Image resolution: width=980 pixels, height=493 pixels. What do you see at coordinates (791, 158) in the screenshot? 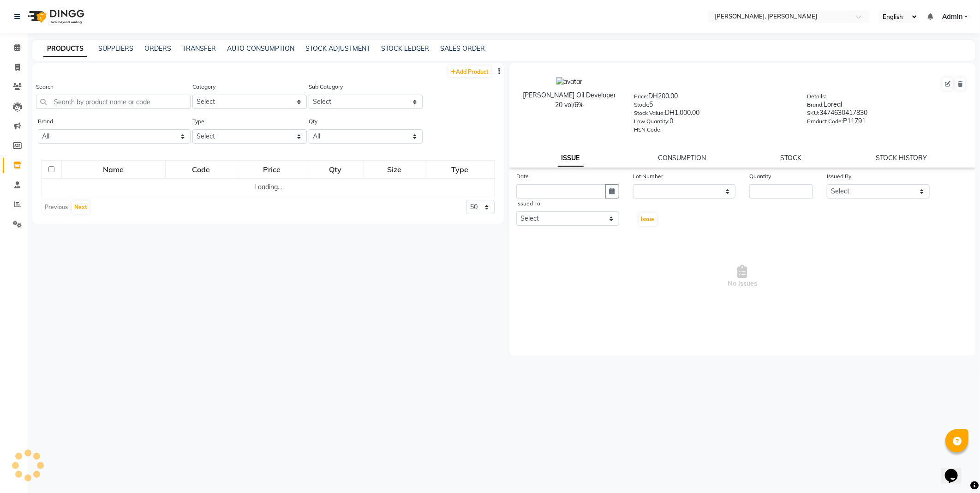
I see `a: STOCK` at bounding box center [791, 158].